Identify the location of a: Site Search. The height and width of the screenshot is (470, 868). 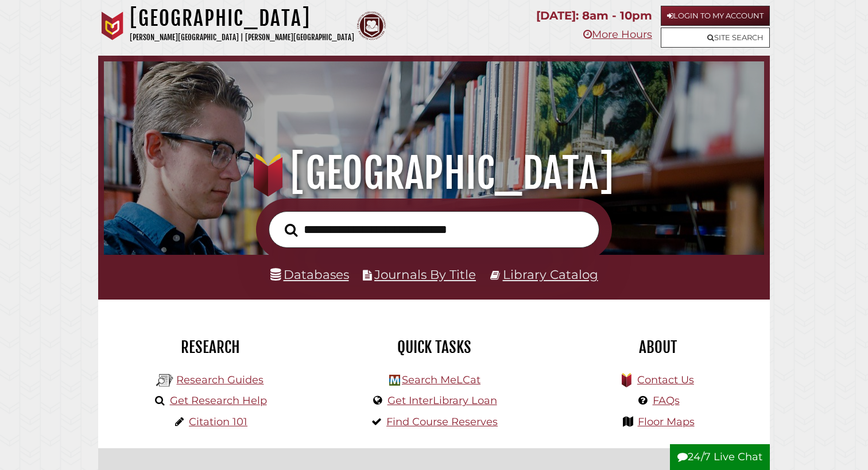
(716, 38).